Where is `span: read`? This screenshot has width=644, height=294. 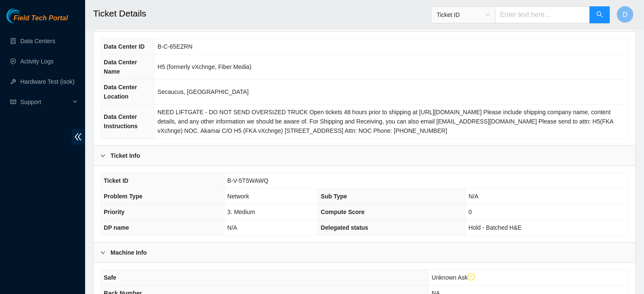
span: read is located at coordinates (13, 102).